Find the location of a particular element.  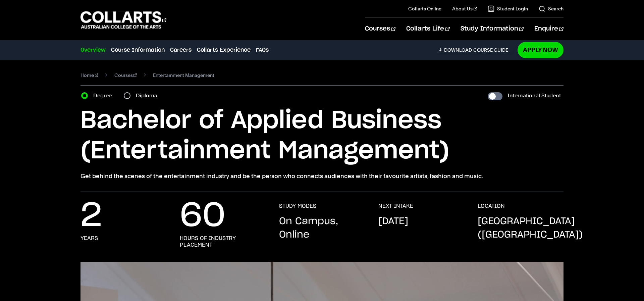

p: On Campus, Online is located at coordinates (322, 228).